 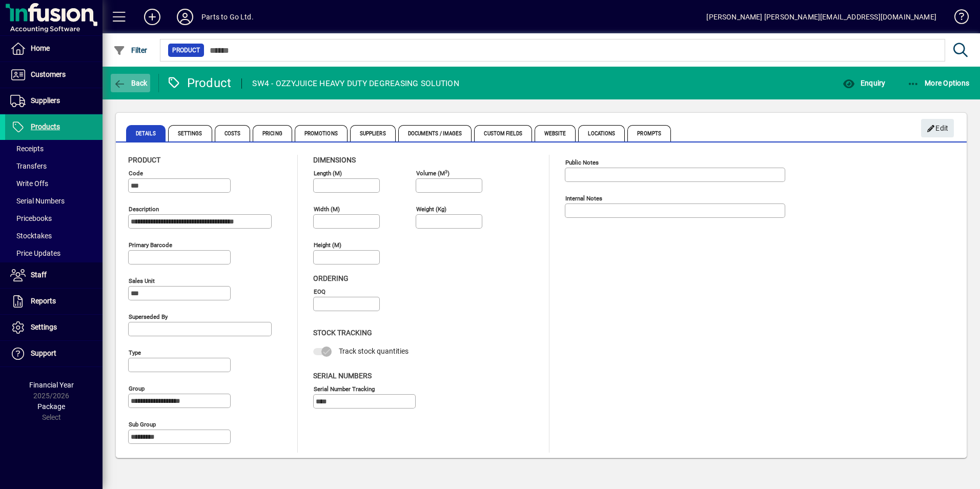 What do you see at coordinates (54, 218) in the screenshot?
I see `a: Pricebooks` at bounding box center [54, 218].